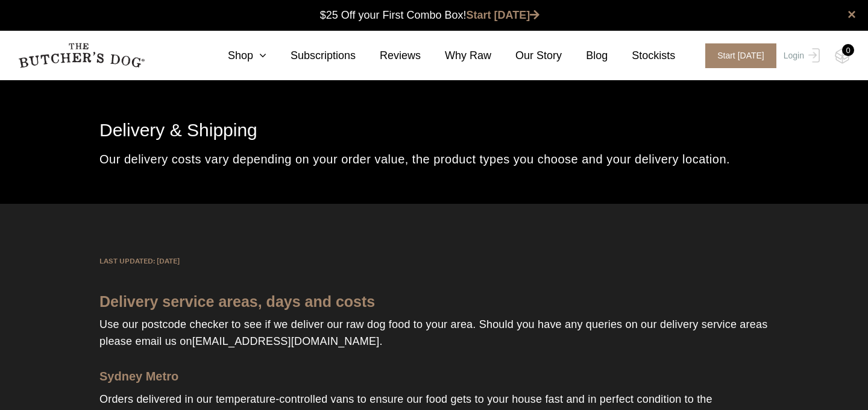 The width and height of the screenshot is (868, 410). What do you see at coordinates (434, 376) in the screenshot?
I see `p: Sydney Metro` at bounding box center [434, 376].